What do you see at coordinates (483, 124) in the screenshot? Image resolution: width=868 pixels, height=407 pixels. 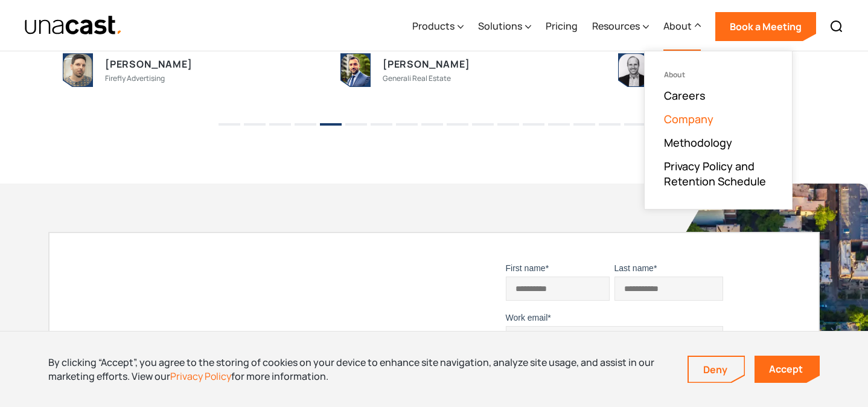 I see `button: 11 of 6` at bounding box center [483, 124].